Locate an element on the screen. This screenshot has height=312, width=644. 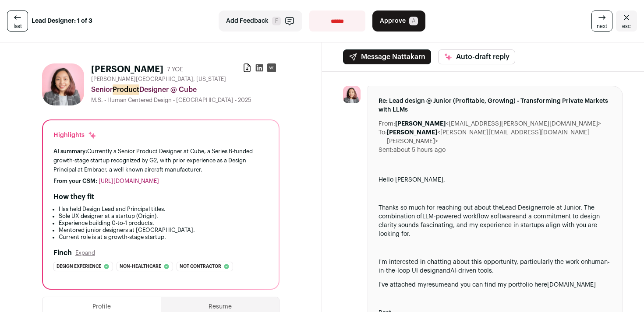
span: Lead Designer is located at coordinates (522, 208).